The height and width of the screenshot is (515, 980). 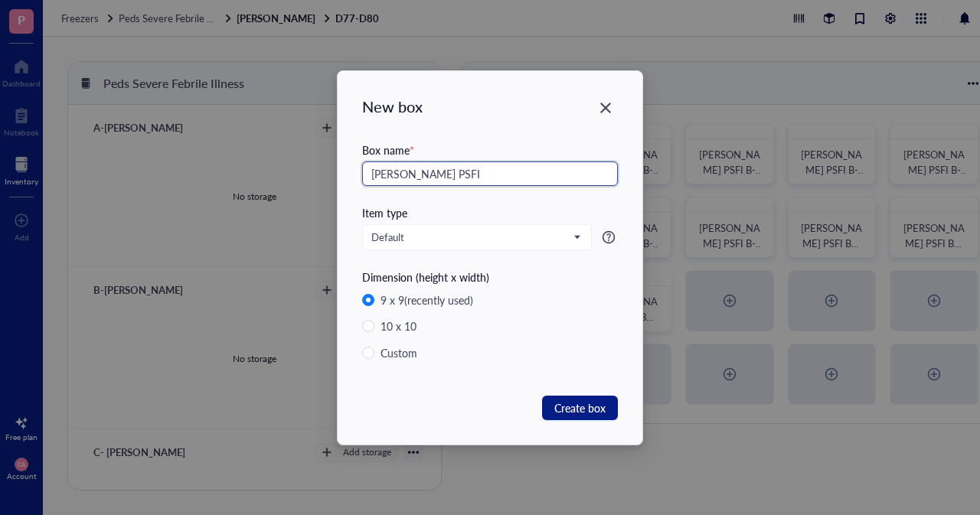 What do you see at coordinates (490, 106) in the screenshot?
I see `div: New box` at bounding box center [490, 106].